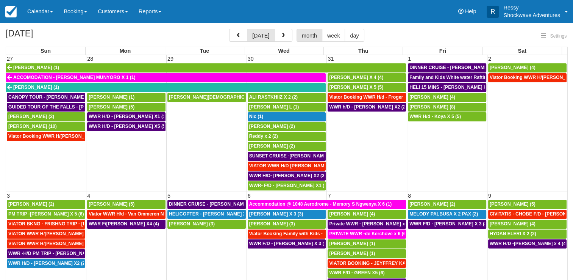 This screenshot has height=280, width=573. Describe the element at coordinates (125, 51) in the screenshot. I see `span: Mon` at that location.